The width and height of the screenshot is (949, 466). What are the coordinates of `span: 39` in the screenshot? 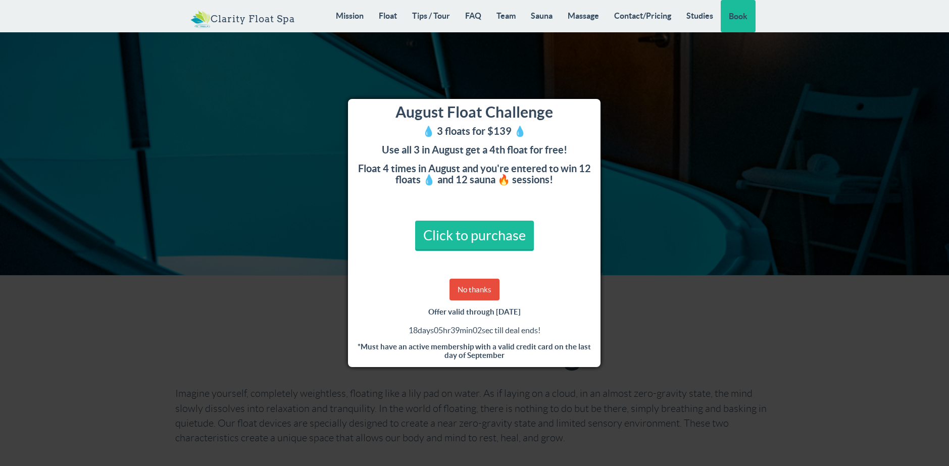 It's located at (455, 330).